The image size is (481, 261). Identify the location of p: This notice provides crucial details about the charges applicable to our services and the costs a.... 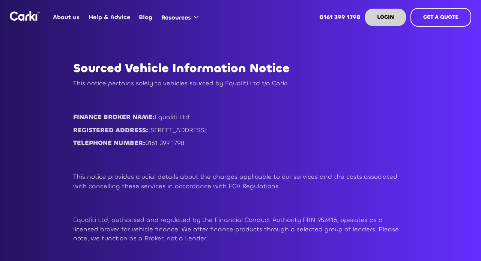
(240, 181).